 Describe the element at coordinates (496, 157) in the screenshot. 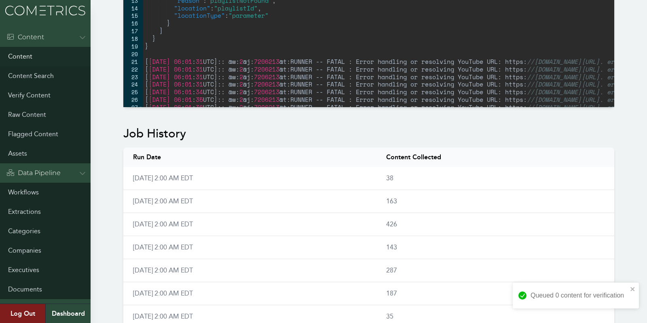

I see `th: Content Collected` at that location.